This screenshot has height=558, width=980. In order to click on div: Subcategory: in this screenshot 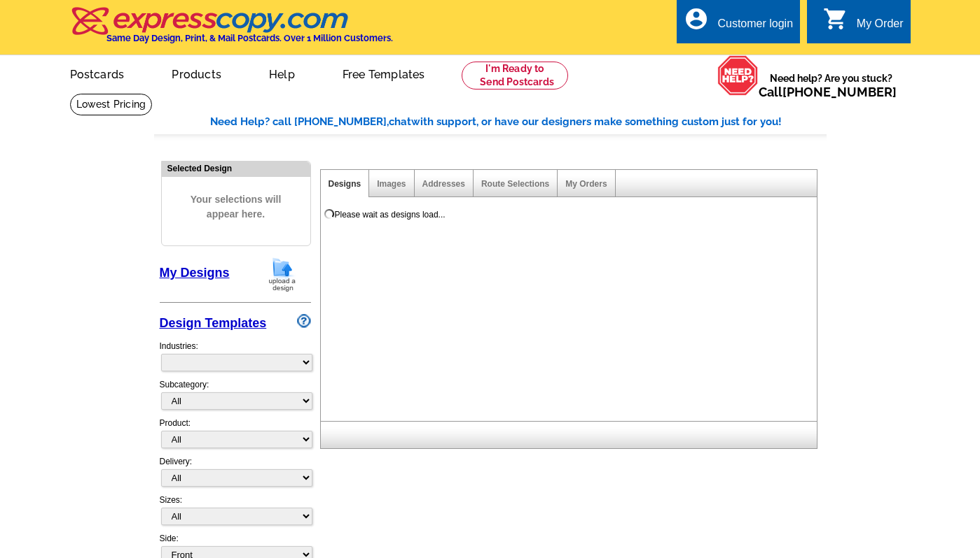, I will do `click(236, 397)`.